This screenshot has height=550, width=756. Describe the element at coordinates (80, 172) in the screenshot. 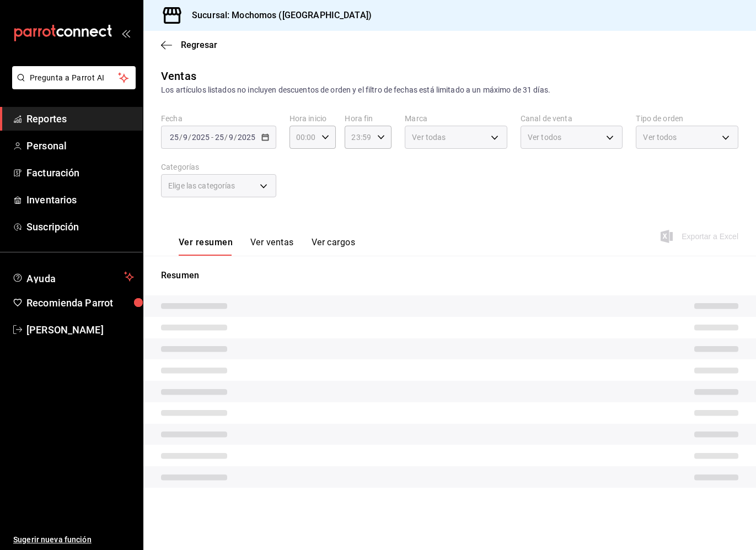

I see `span: Facturación` at that location.